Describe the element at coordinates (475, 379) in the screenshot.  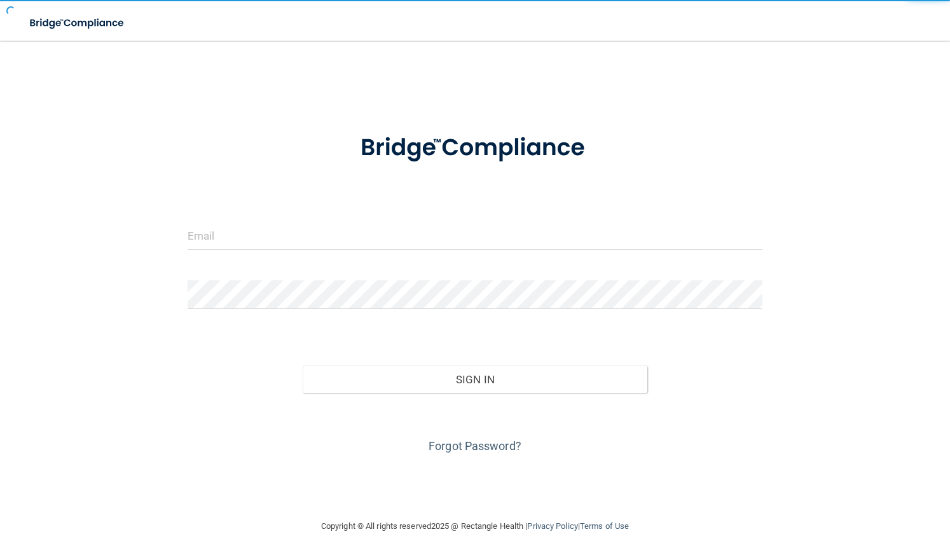
I see `button: Sign In` at that location.